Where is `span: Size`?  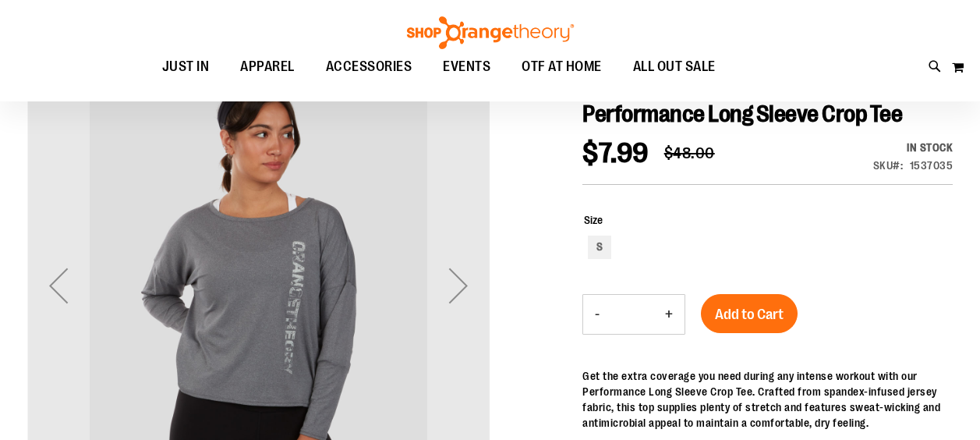 span: Size is located at coordinates (594, 220).